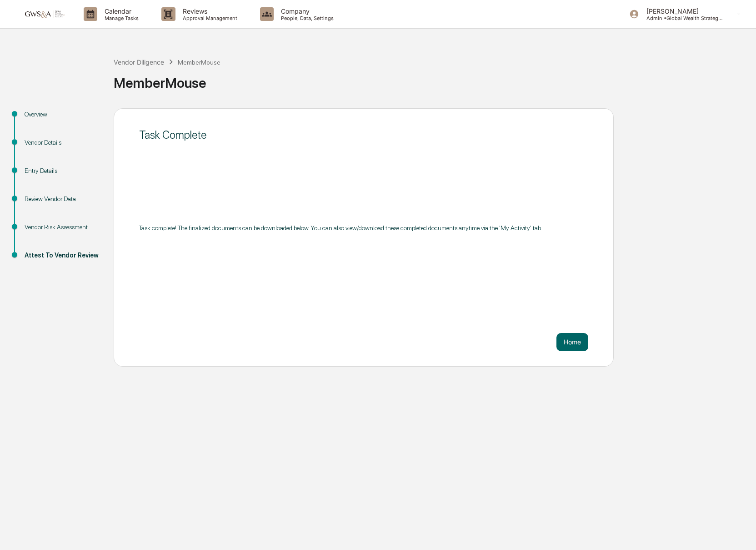 The height and width of the screenshot is (550, 756). I want to click on div: Vendor Diligence, so click(139, 62).